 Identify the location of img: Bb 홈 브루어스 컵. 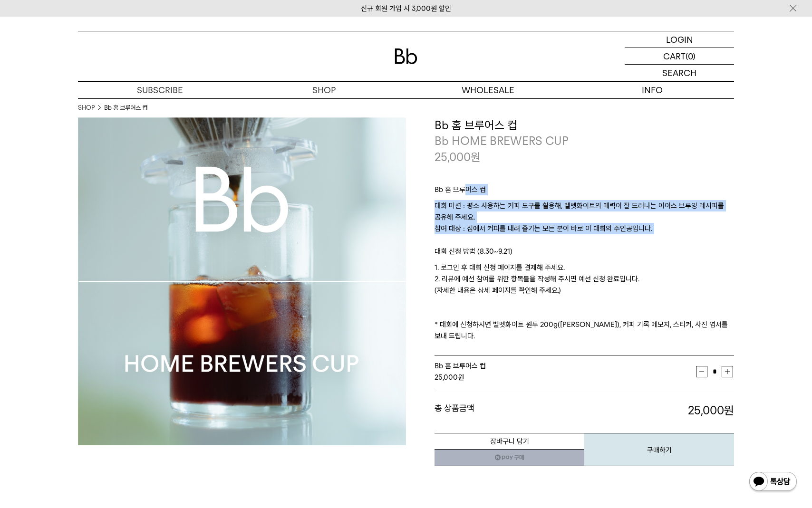
(242, 281).